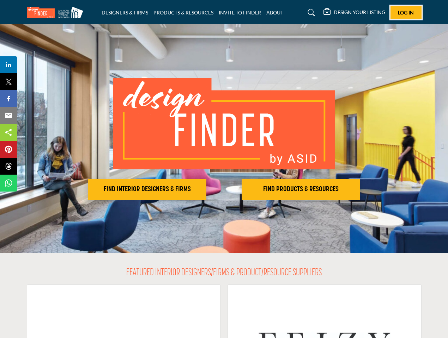  I want to click on h2: FEATURED INTERIOR DESIGNERS/FIRMS & PRODUCT/RESOURCE SUPPLIERS, so click(224, 274).